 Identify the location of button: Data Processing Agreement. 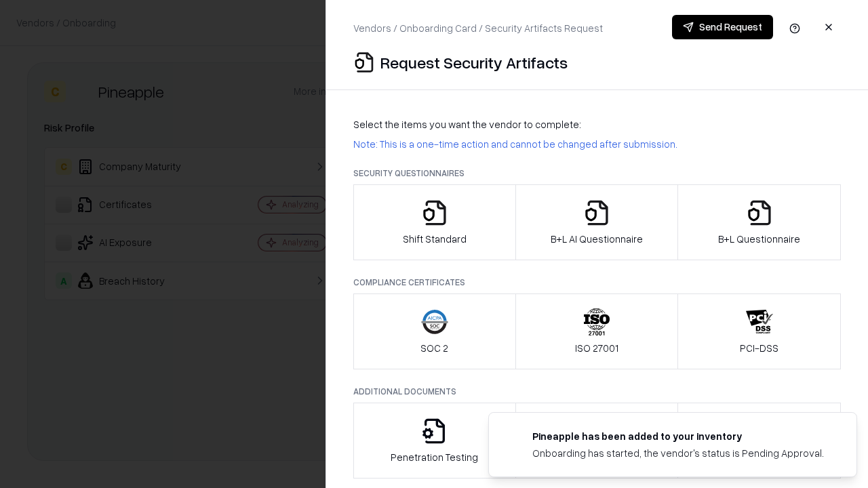
(758, 441).